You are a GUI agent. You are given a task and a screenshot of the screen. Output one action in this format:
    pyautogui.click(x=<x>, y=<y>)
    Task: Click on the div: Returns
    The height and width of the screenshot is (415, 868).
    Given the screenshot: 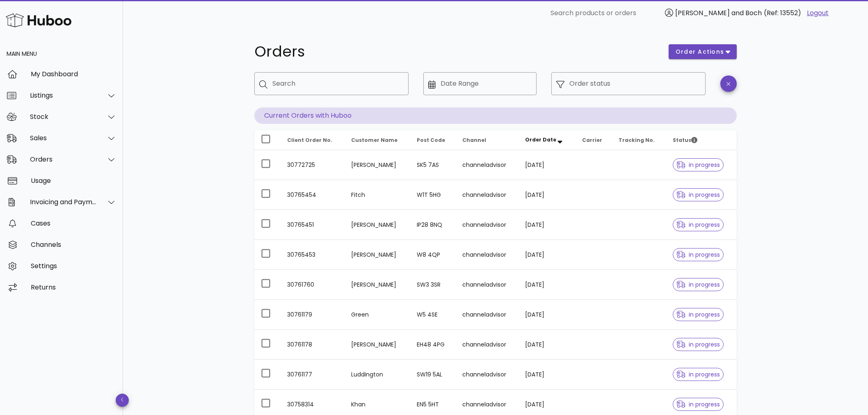 What is the action you would take?
    pyautogui.click(x=73, y=287)
    